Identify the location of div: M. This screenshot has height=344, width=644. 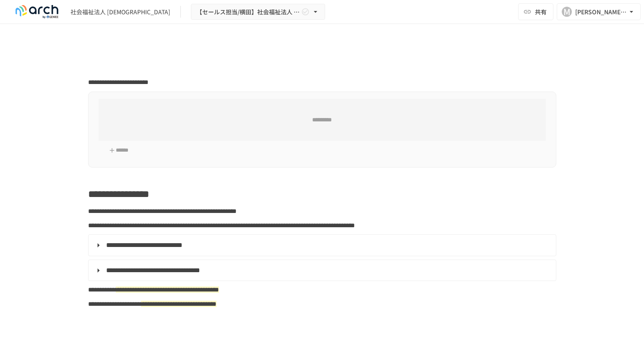
(567, 12).